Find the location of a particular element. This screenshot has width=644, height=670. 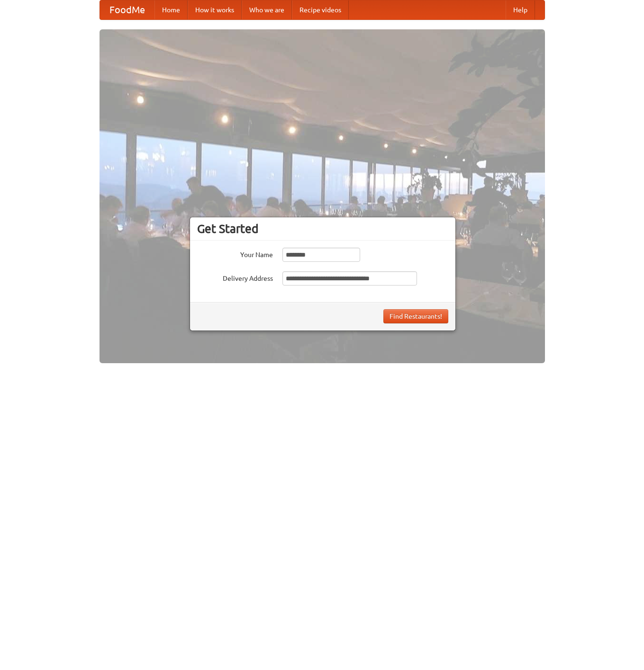

h3: Get Started is located at coordinates (322, 228).